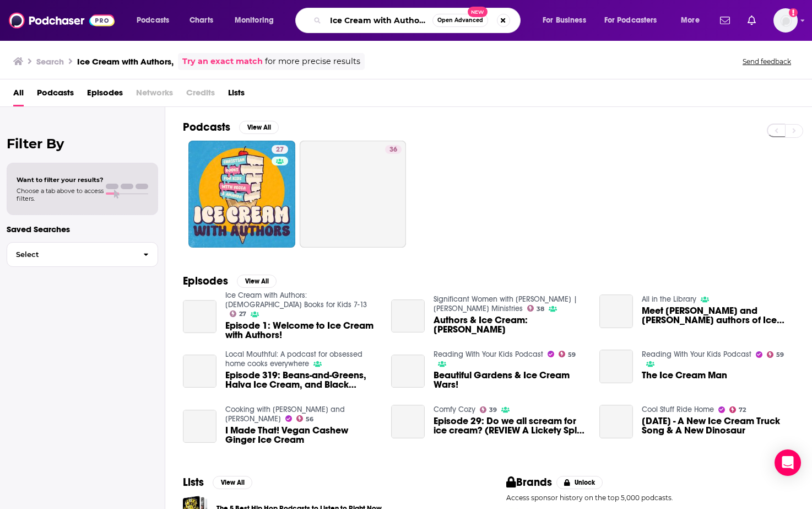 This screenshot has width=812, height=509. I want to click on a: Reading With Your Kids Podcast, so click(696, 354).